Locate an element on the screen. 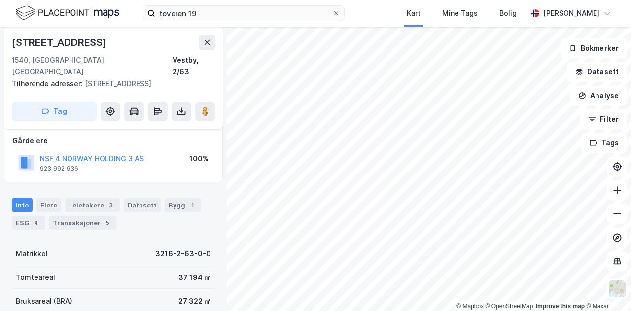 Image resolution: width=631 pixels, height=311 pixels. button: Analyse is located at coordinates (598, 96).